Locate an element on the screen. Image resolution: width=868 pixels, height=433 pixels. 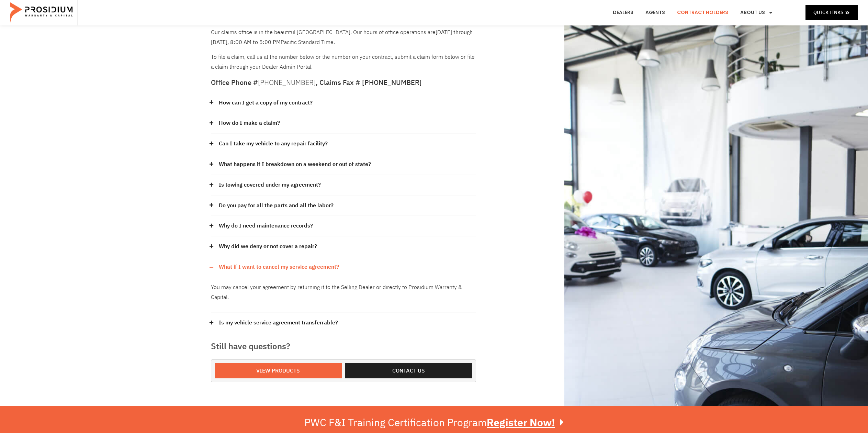
div: PWC F&I Training Certification Program is located at coordinates (434, 423).